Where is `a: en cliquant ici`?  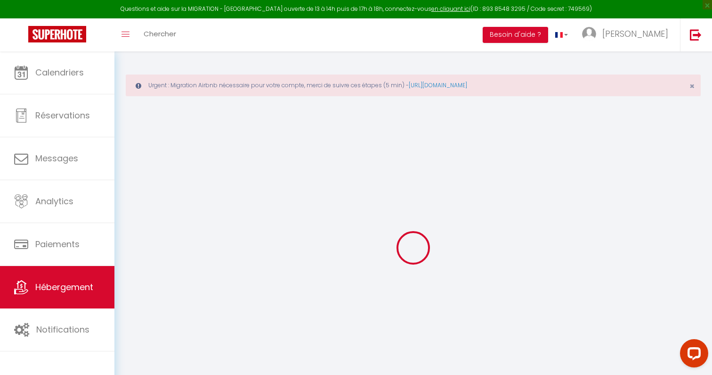 a: en cliquant ici is located at coordinates (451, 8).